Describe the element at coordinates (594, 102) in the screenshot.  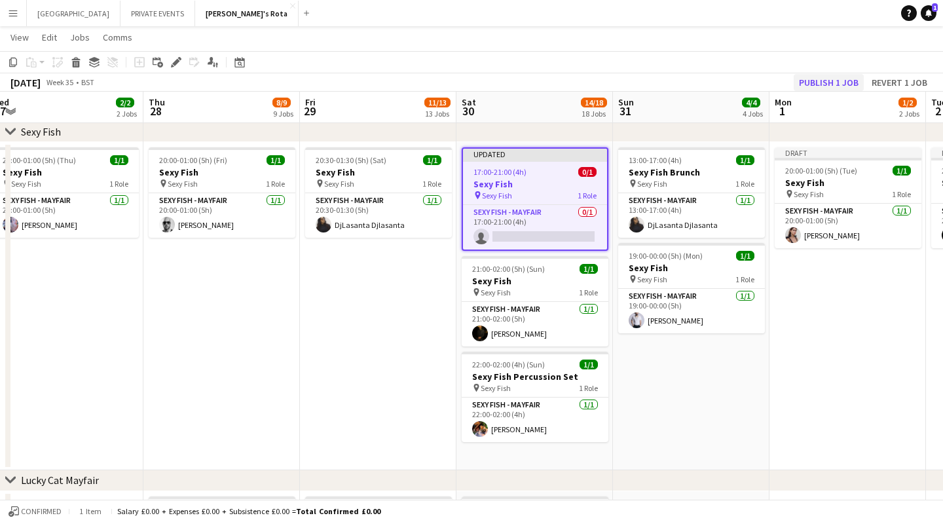
I see `span: 14/18` at that location.